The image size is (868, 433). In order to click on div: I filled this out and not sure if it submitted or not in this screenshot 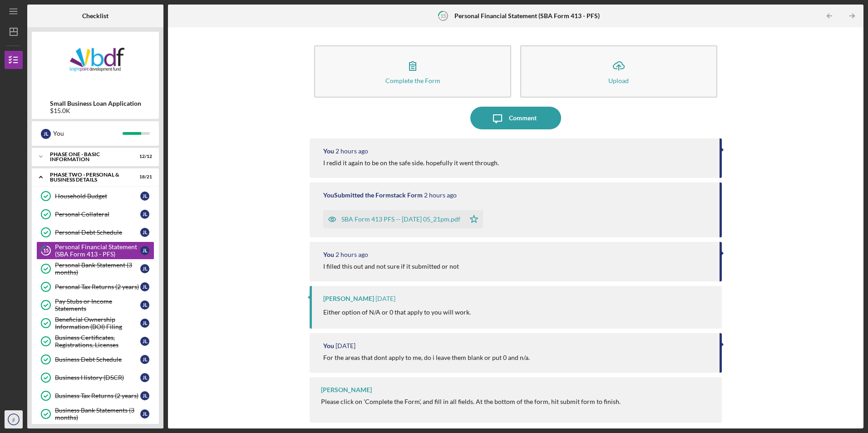, I will do `click(391, 266)`.